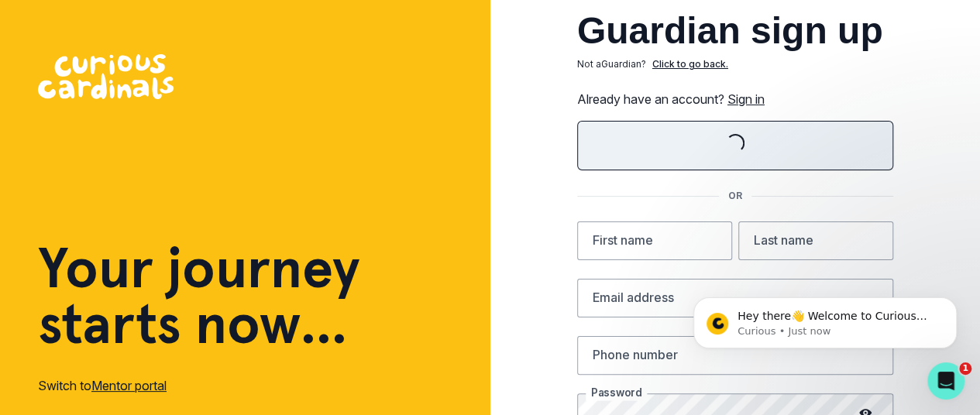  I want to click on span: 1, so click(965, 369).